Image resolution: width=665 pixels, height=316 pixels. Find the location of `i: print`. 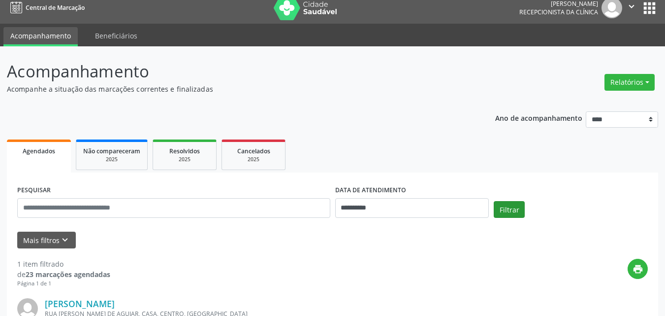

i: print is located at coordinates (638, 269).